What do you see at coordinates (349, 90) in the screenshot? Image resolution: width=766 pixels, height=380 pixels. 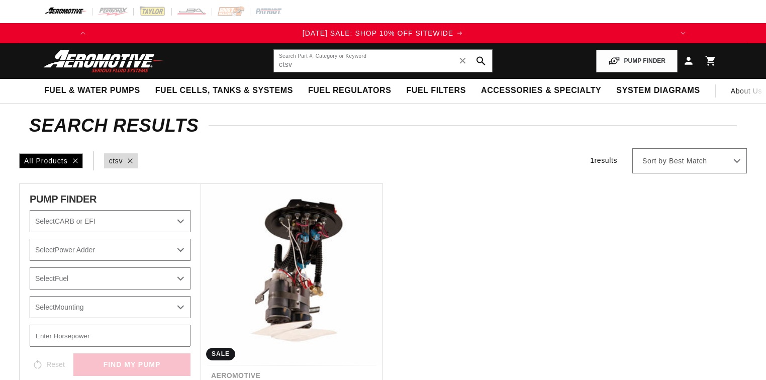 I see `summary: Fuel Regulators` at bounding box center [349, 90].